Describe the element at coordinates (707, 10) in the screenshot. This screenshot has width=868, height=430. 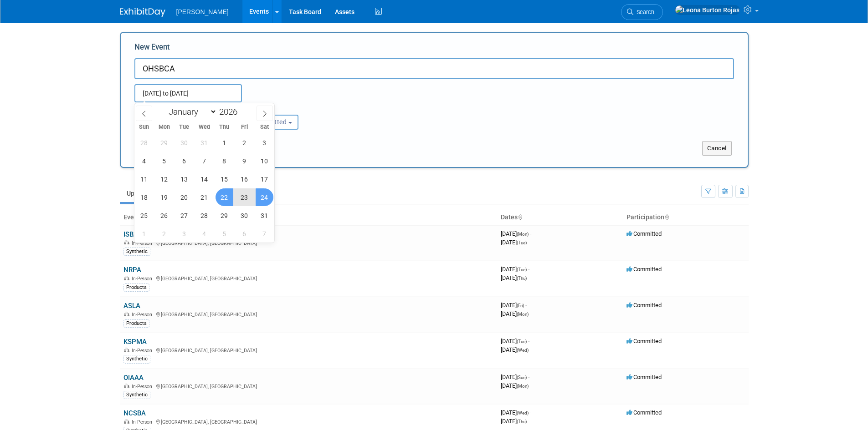
I see `img: Leona Burton Rojas` at that location.